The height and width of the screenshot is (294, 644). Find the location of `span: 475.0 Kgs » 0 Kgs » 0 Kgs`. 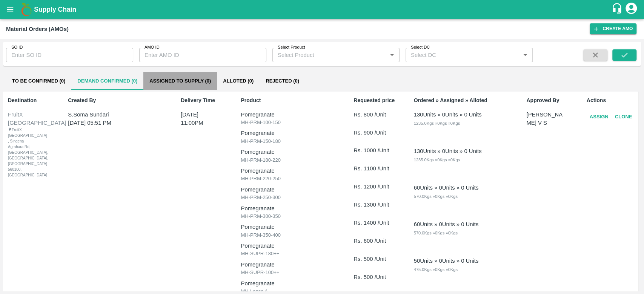

span: 475.0 Kgs » 0 Kgs » 0 Kgs is located at coordinates (435, 270).